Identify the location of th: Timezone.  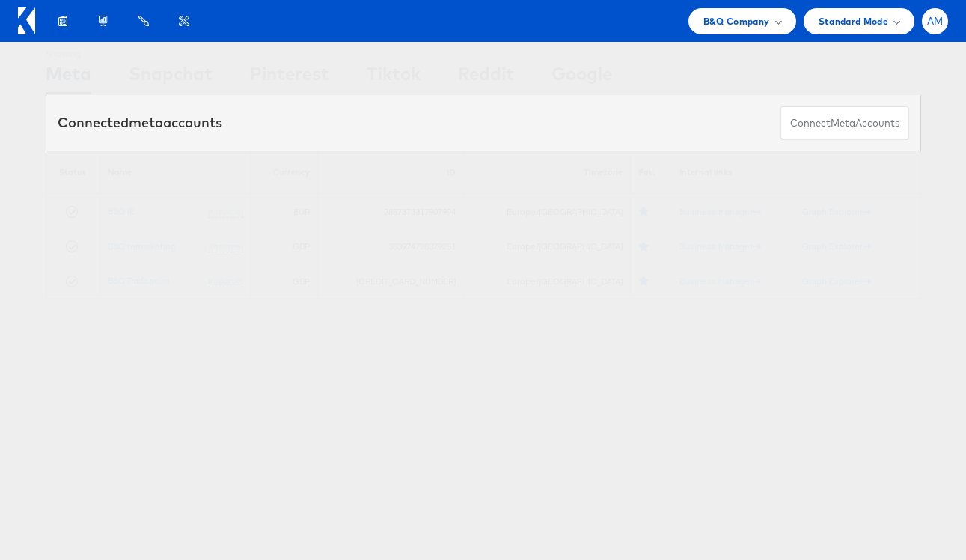
(546, 172).